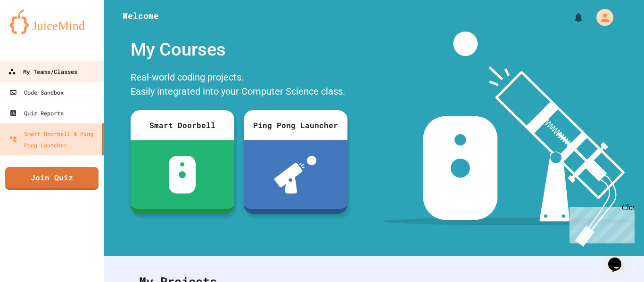 The height and width of the screenshot is (282, 644). What do you see at coordinates (183, 125) in the screenshot?
I see `div: Smart Doorbell` at bounding box center [183, 125].